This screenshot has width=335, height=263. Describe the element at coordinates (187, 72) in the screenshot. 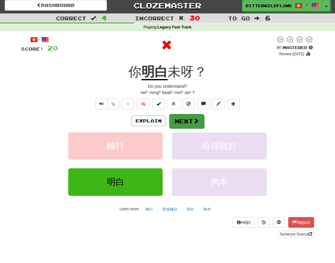

I see `span: 未呀？` at that location.